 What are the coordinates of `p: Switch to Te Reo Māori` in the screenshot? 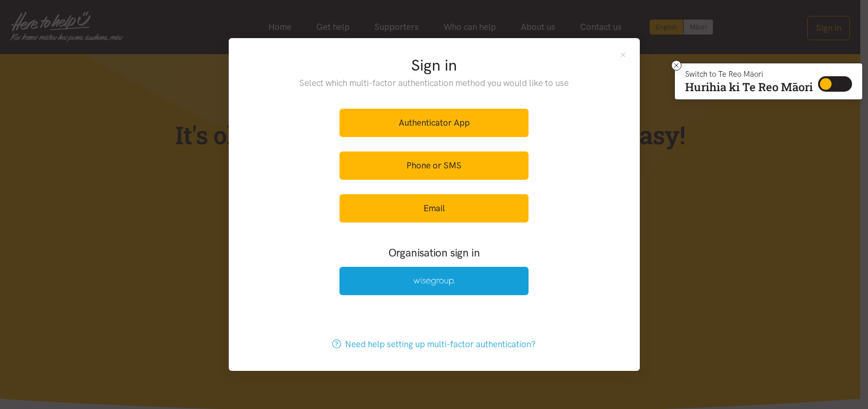 It's located at (749, 74).